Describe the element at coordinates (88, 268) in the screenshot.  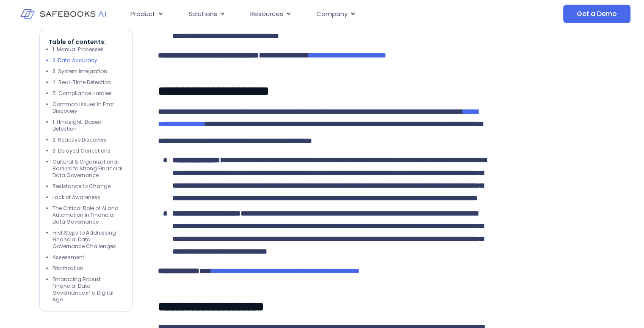
I see `li: Prioritization` at that location.